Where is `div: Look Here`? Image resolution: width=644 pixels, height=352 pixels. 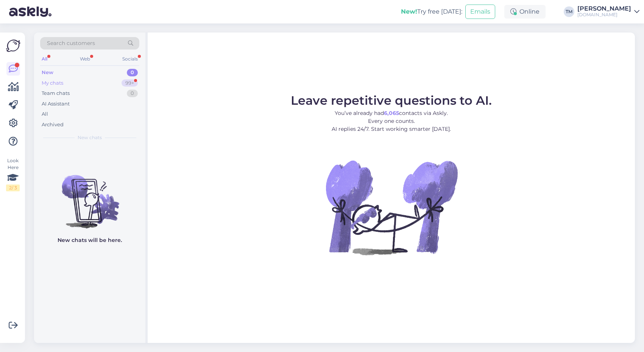 div: Look Here is located at coordinates (13, 174).